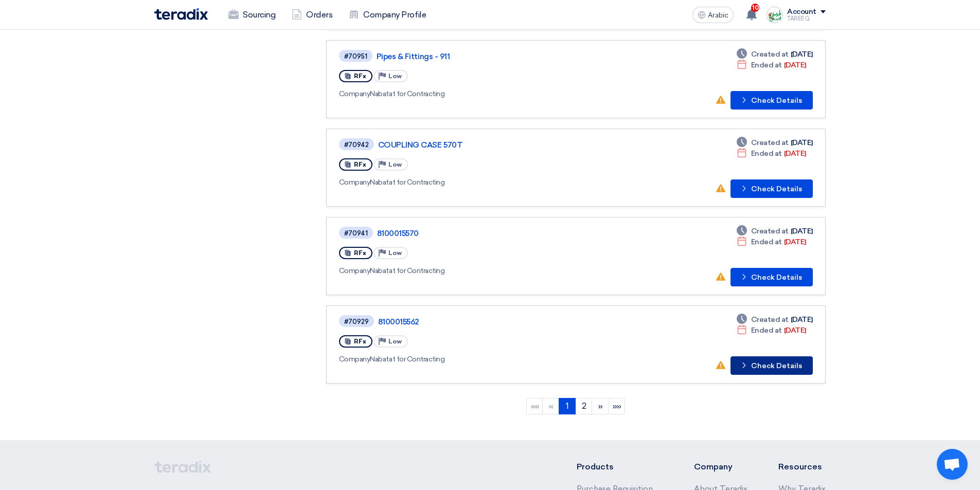 The image size is (980, 490). Describe the element at coordinates (595, 466) in the screenshot. I see `font: Products` at that location.